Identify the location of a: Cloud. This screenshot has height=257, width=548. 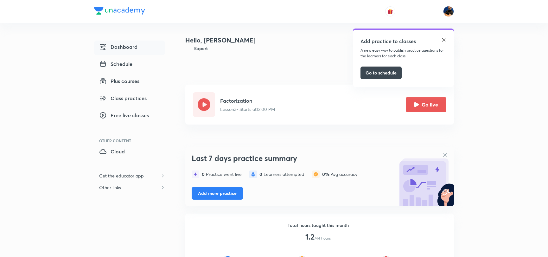
(130, 152).